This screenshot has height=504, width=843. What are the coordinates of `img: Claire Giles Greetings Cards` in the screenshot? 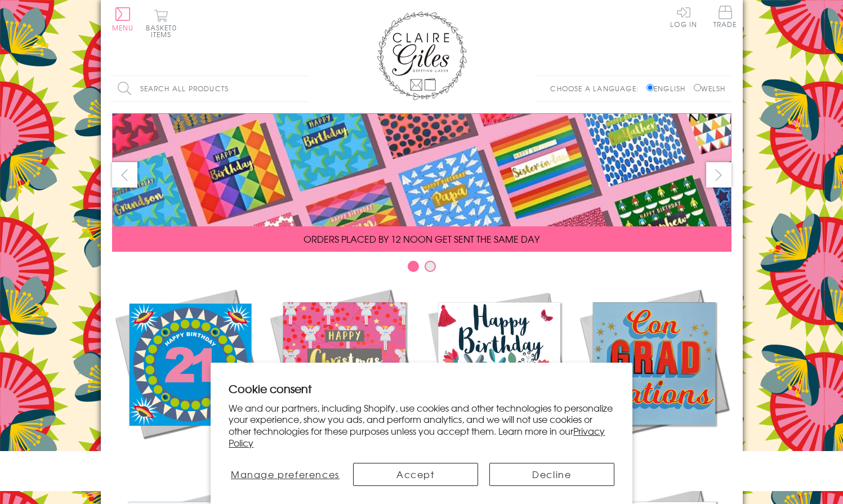 It's located at (422, 56).